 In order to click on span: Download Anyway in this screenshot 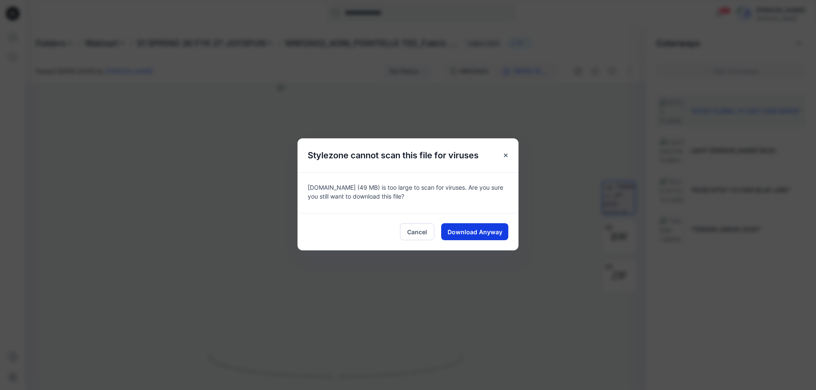, I will do `click(474, 232)`.